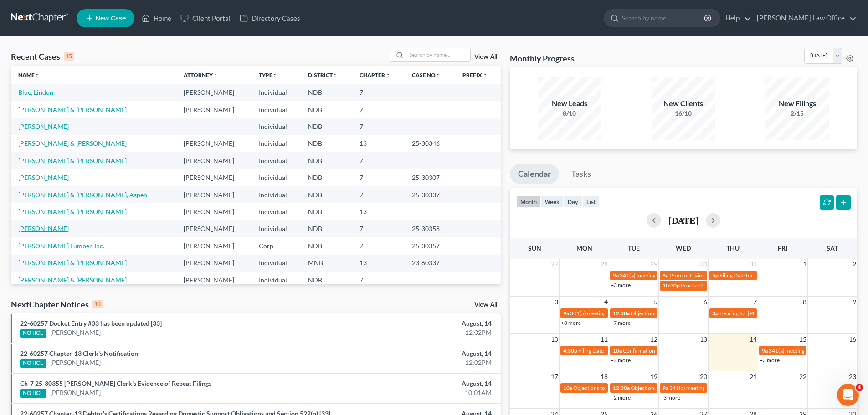 Image resolution: width=868 pixels, height=415 pixels. What do you see at coordinates (662, 275) in the screenshot?
I see `span: 341(a) meeting for Cheyenne Czech` at bounding box center [662, 275].